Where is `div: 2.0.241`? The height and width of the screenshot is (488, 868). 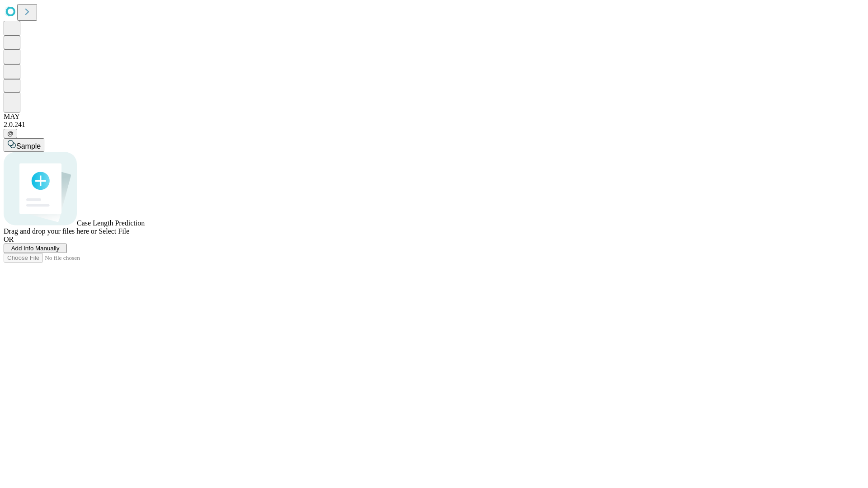 div: 2.0.241 is located at coordinates (434, 124).